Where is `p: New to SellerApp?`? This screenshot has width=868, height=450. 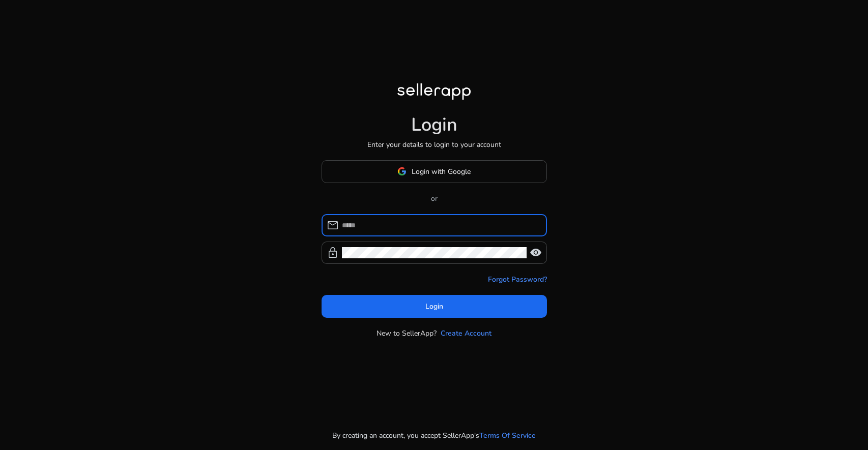 p: New to SellerApp? is located at coordinates (407, 333).